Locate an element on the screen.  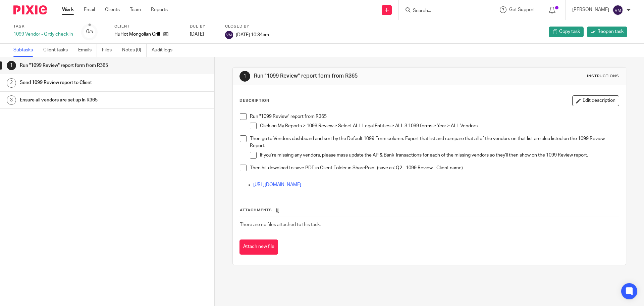
div: 1099 Vendor - Qrtly check in is located at coordinates (44, 34).